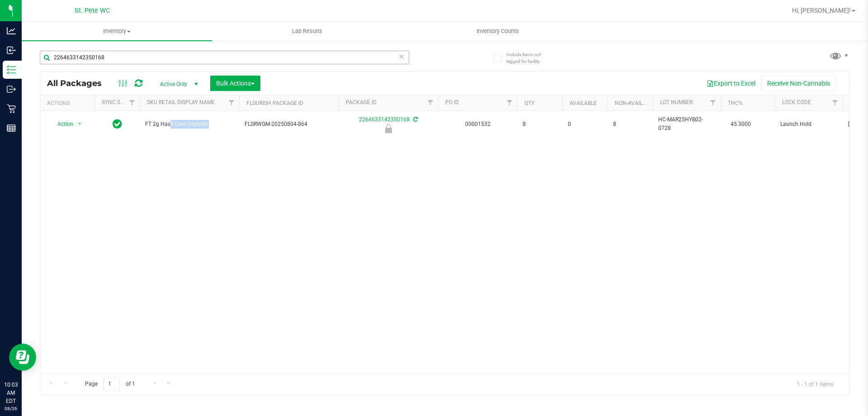 This screenshot has width=868, height=416. What do you see at coordinates (11, 393) in the screenshot?
I see `p: 10:03 AM EDT` at bounding box center [11, 393].